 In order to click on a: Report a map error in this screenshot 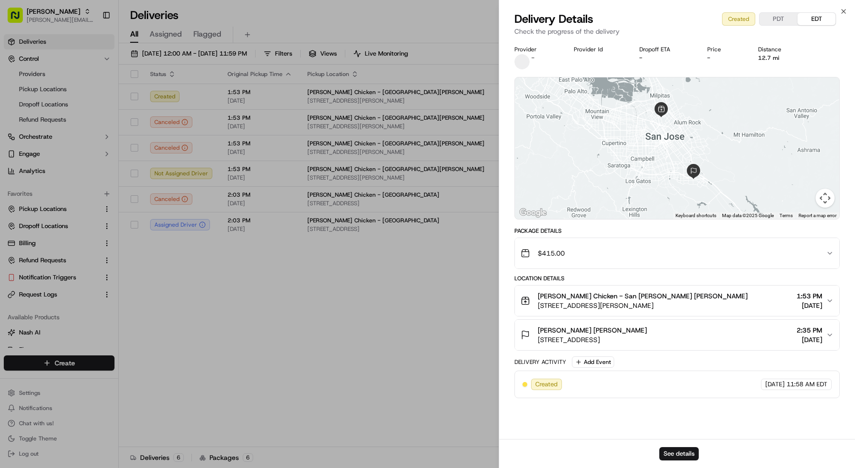, I will do `click(817, 215)`.